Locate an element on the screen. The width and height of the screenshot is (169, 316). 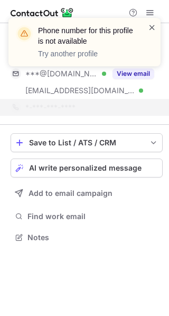
header: Phone number for this profile is not available is located at coordinates (86, 36).